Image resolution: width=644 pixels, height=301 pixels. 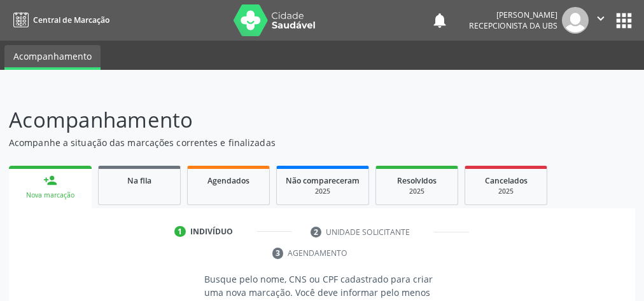 I want to click on span: Não compareceram, so click(x=323, y=181).